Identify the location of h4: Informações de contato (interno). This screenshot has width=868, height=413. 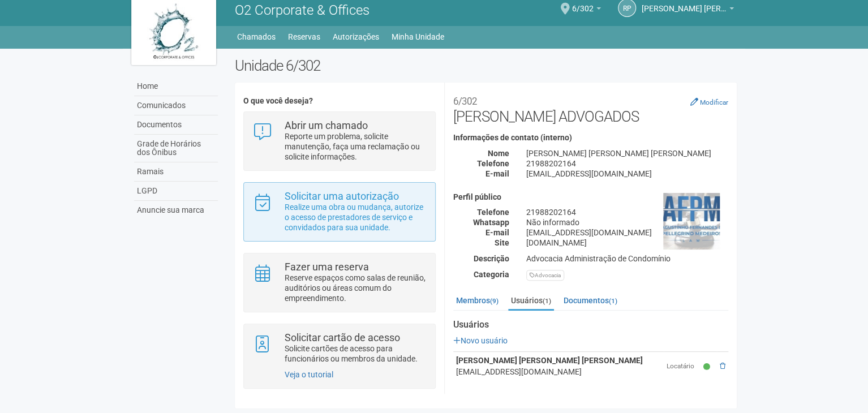
(591, 137).